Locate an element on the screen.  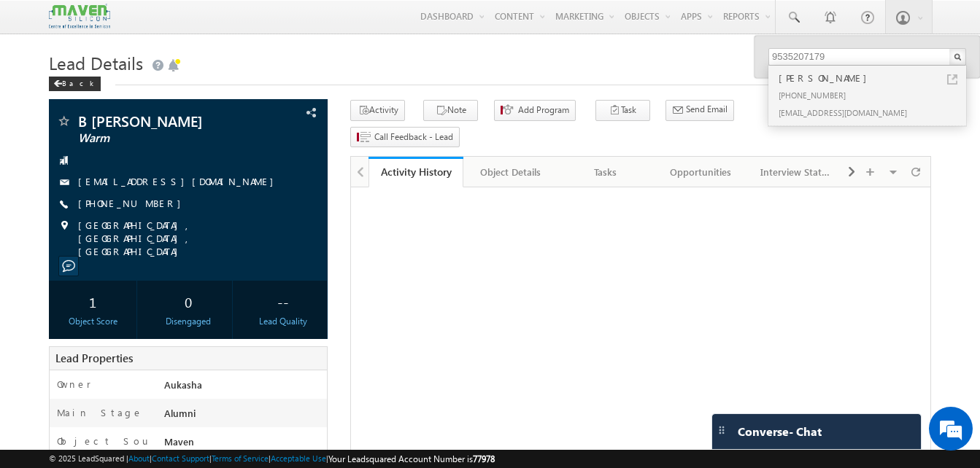
div: Lead Quality is located at coordinates (283, 322).